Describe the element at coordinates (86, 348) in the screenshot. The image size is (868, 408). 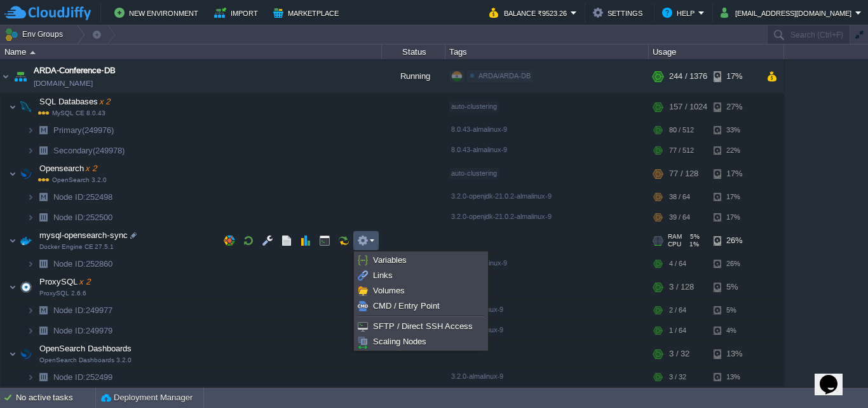
I see `a: OpenSearch DashboardsOpenSearch Dashboards 3.2.0` at that location.